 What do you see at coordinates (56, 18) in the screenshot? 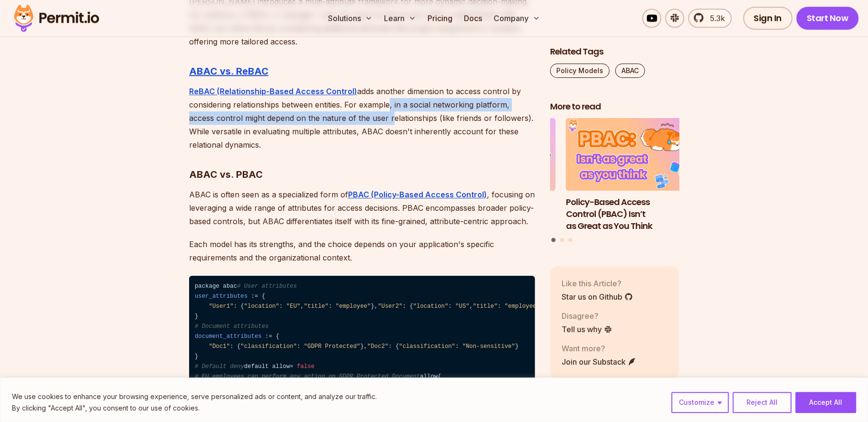
I see `img: Permit logo` at bounding box center [56, 18].